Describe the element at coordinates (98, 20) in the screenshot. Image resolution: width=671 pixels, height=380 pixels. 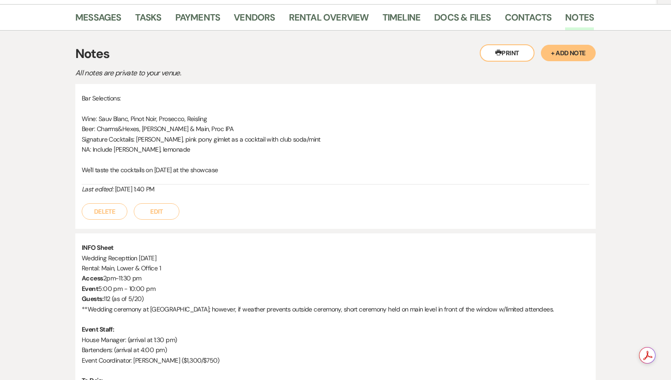
I see `a: Messages` at that location.